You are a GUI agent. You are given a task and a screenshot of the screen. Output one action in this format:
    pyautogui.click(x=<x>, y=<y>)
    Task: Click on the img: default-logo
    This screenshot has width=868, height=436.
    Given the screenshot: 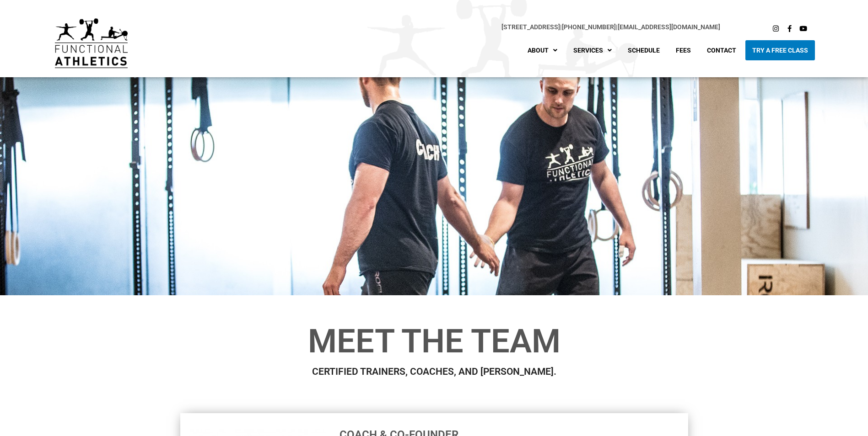 What is the action you would take?
    pyautogui.click(x=91, y=43)
    